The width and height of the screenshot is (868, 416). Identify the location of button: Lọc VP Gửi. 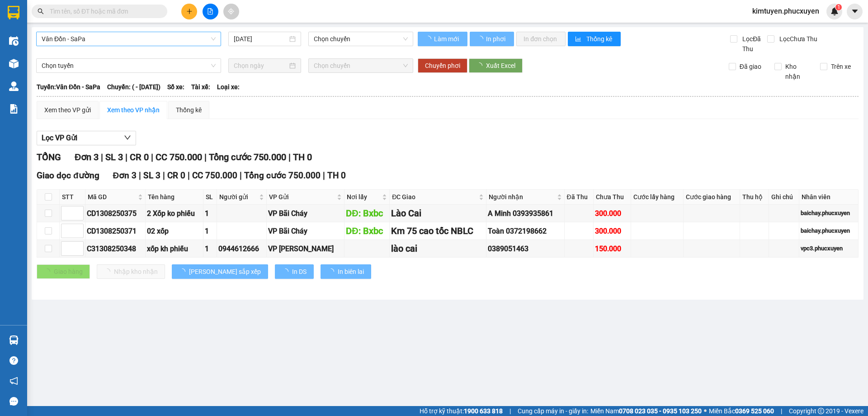
(86, 138).